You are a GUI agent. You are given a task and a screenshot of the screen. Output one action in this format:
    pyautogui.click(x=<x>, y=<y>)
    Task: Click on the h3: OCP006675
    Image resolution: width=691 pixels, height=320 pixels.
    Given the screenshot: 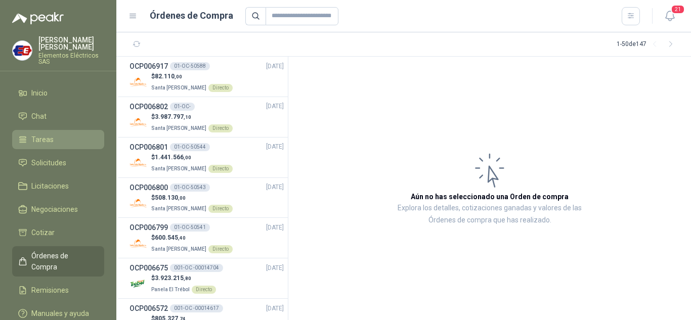 What is the action you would take?
    pyautogui.click(x=149, y=268)
    